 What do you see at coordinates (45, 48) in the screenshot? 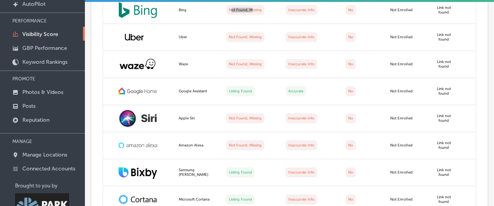
I see `p: GBP Performance` at bounding box center [45, 48].